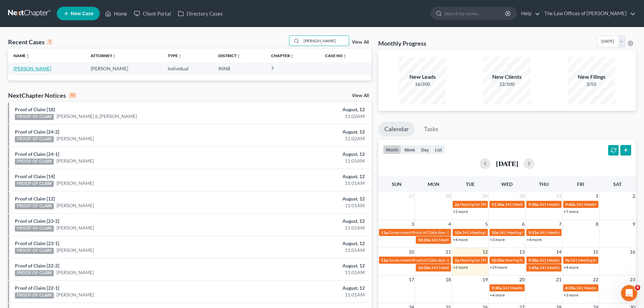  Describe the element at coordinates (424, 268) in the screenshot. I see `span: 10:30a` at that location.